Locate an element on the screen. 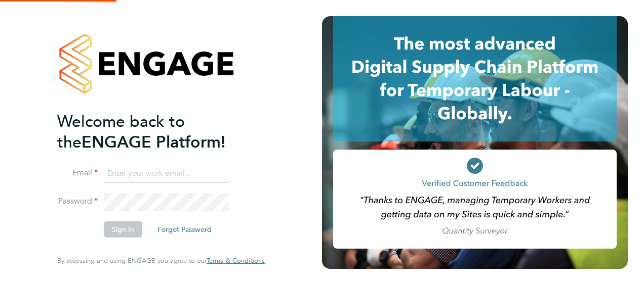 The width and height of the screenshot is (644, 285). label: Email is located at coordinates (78, 173).